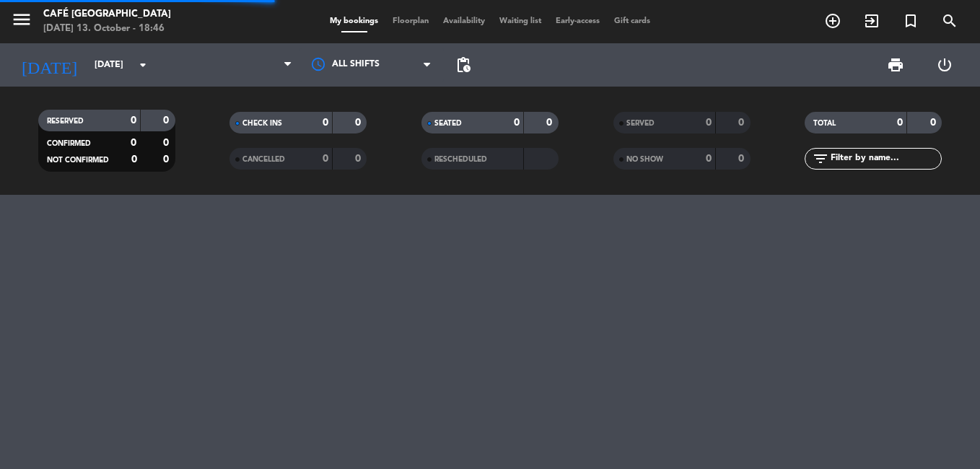  What do you see at coordinates (353, 21) in the screenshot?
I see `span: My bookings` at bounding box center [353, 21].